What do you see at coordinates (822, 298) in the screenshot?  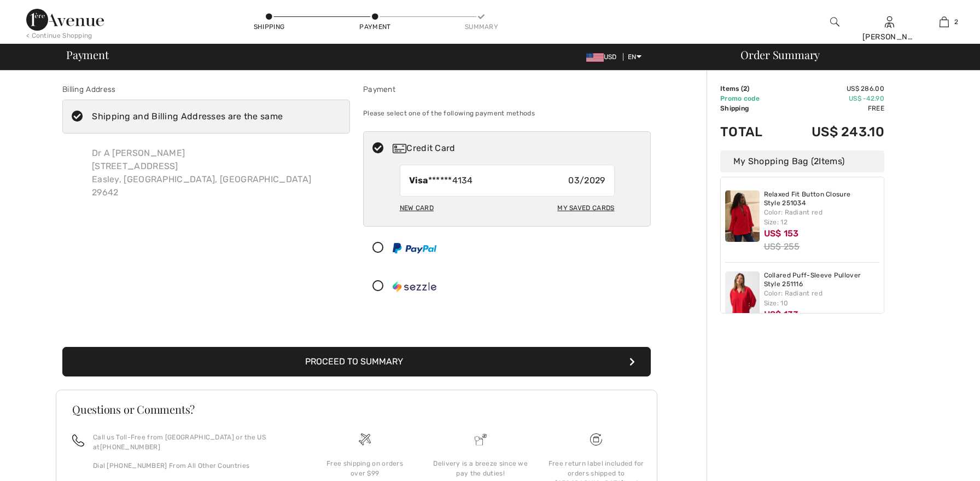 I see `div: Color: Radiant red Size: 10` at bounding box center [822, 298].